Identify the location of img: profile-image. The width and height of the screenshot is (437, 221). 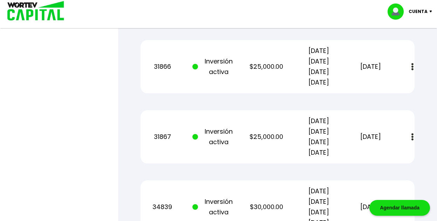
(398, 12).